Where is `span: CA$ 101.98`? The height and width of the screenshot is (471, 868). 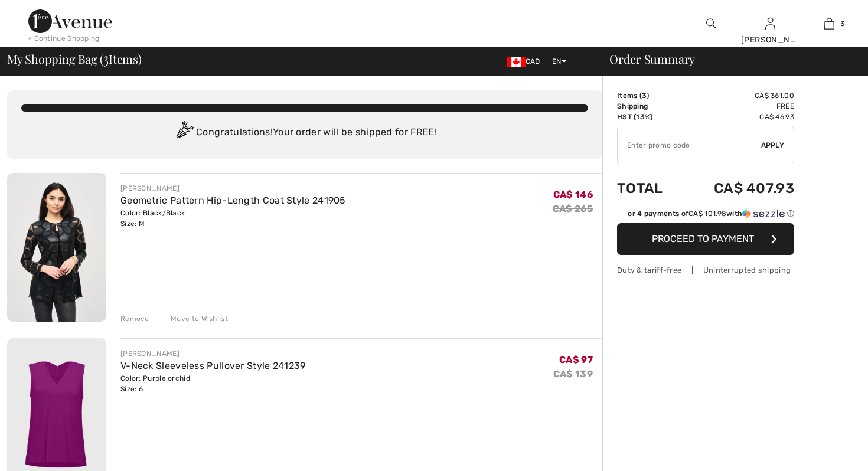 span: CA$ 101.98 is located at coordinates (707, 214).